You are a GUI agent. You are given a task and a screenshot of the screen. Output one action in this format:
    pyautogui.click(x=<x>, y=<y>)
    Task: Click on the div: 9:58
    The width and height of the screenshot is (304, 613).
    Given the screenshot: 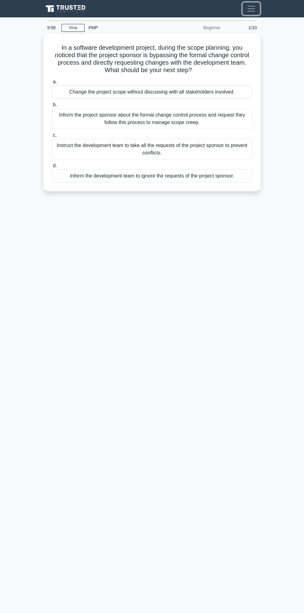 What is the action you would take?
    pyautogui.click(x=52, y=28)
    